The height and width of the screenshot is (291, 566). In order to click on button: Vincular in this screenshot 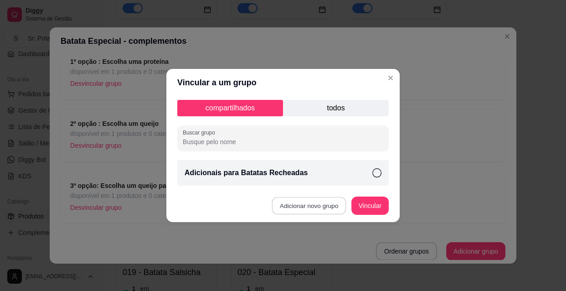, I will do `click(370, 205)`.